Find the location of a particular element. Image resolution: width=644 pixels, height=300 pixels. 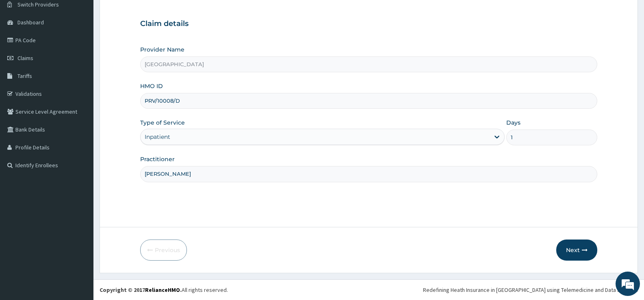

label: Practitioner is located at coordinates (157, 159).